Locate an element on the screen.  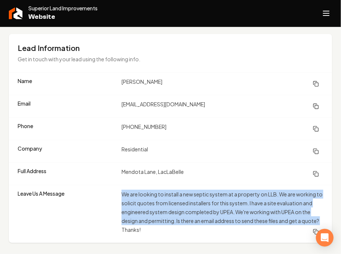
dt: Email is located at coordinates (67, 106).